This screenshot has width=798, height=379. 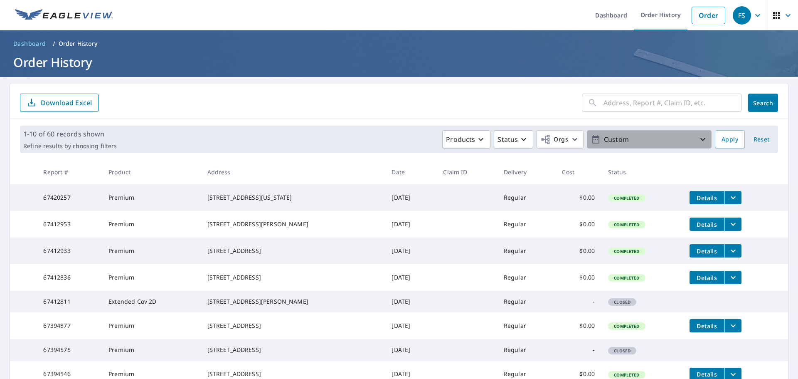 I want to click on button: Apply, so click(x=730, y=139).